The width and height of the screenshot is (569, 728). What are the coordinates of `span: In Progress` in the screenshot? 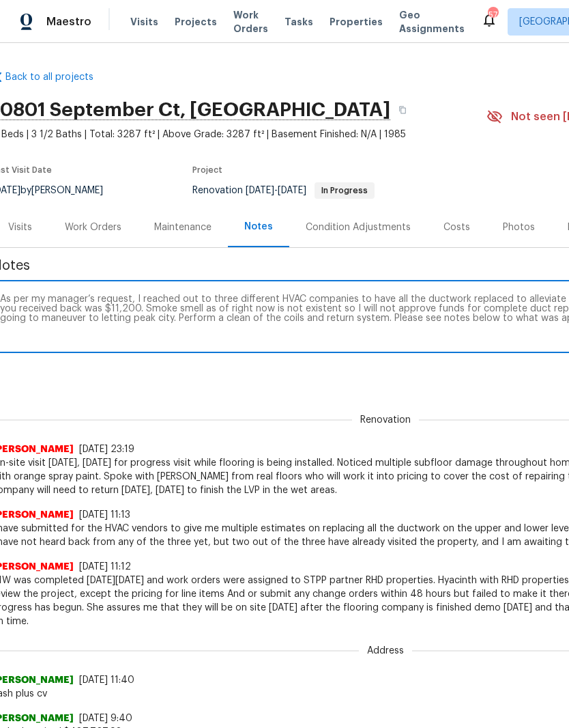 It's located at (345, 190).